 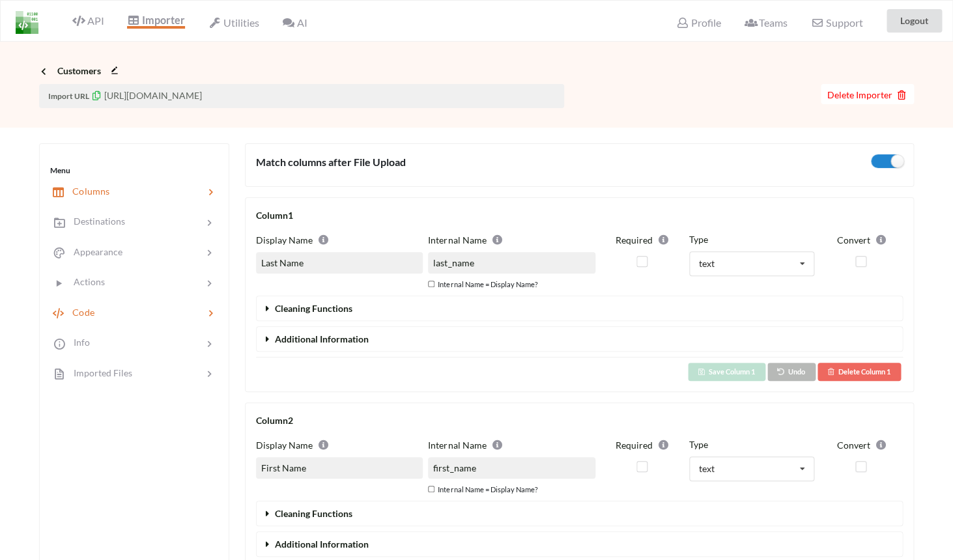 I want to click on span: Teams, so click(x=766, y=22).